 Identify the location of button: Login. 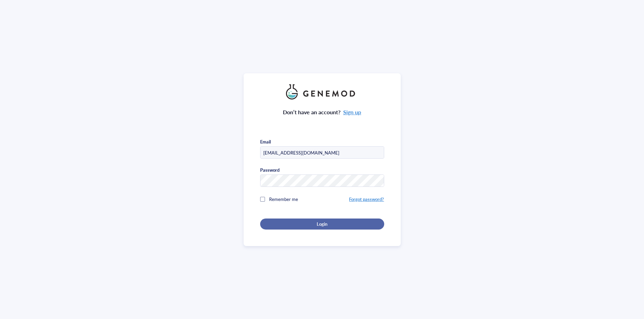
(322, 224).